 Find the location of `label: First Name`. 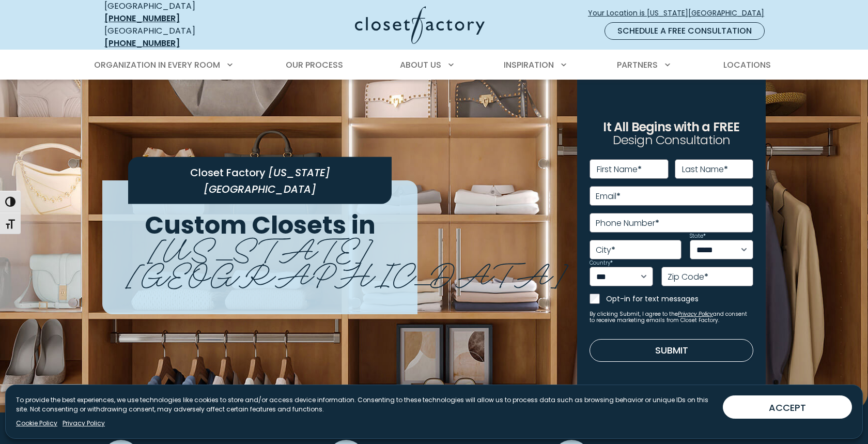

label: First Name is located at coordinates (619, 170).